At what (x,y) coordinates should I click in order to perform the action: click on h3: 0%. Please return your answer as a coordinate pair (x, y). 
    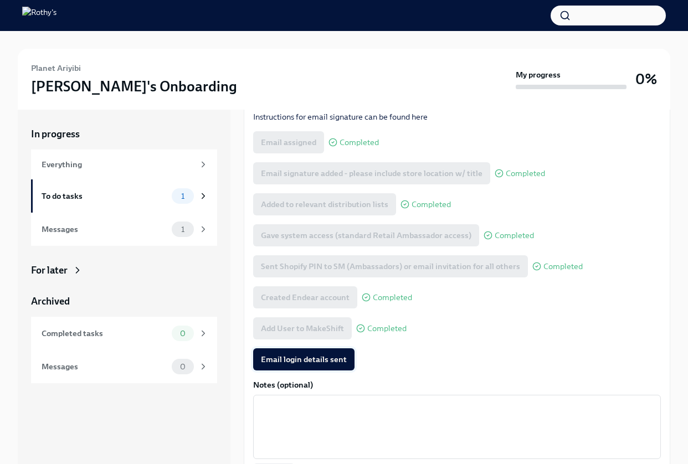
    Looking at the image, I should click on (646, 79).